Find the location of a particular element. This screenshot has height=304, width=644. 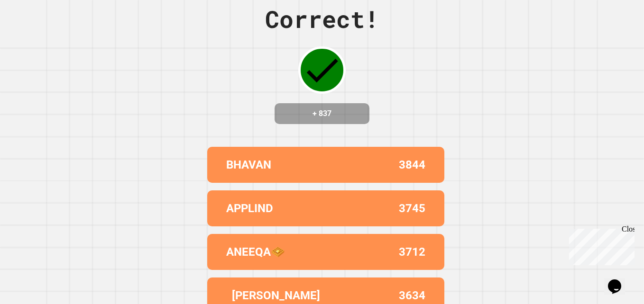

h4: + 837 is located at coordinates (322, 114).